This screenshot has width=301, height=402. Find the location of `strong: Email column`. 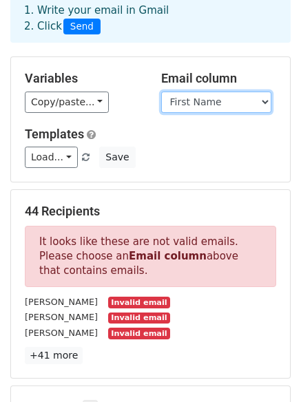

strong: Email column is located at coordinates (167, 256).